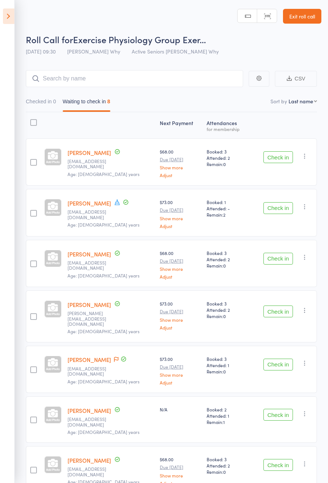  I want to click on div: for membership, so click(226, 129).